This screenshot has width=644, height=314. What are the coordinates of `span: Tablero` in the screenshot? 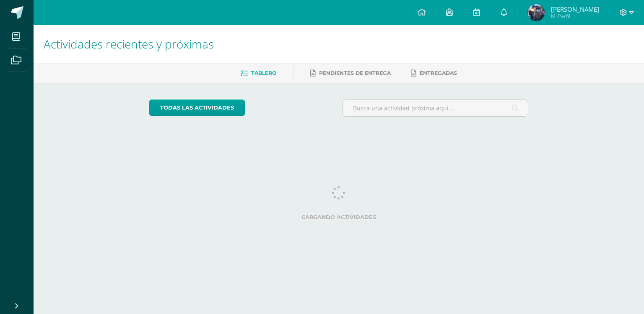 It's located at (263, 73).